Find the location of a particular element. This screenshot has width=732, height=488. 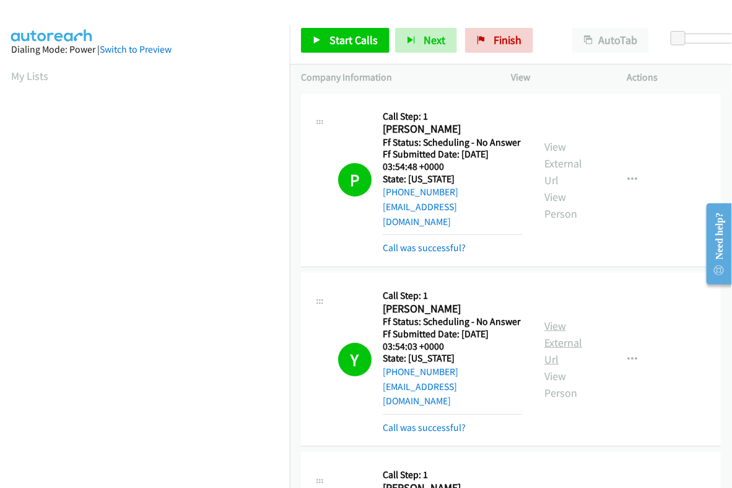

h1: Y is located at coordinates (355, 359).